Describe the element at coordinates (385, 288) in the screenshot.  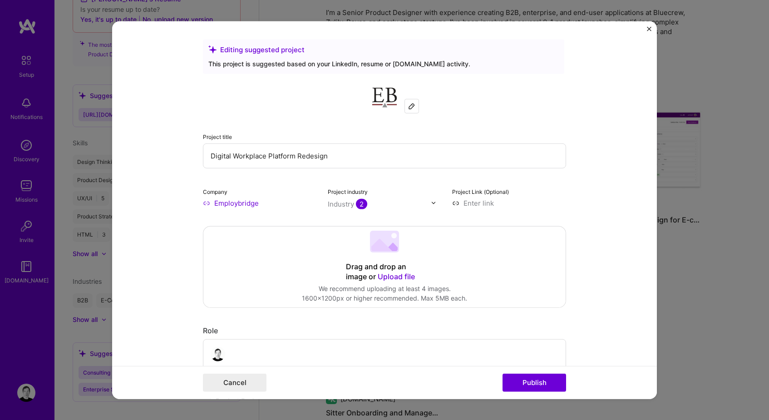
I see `div: We recommend uploading at least 4 images.` at that location.